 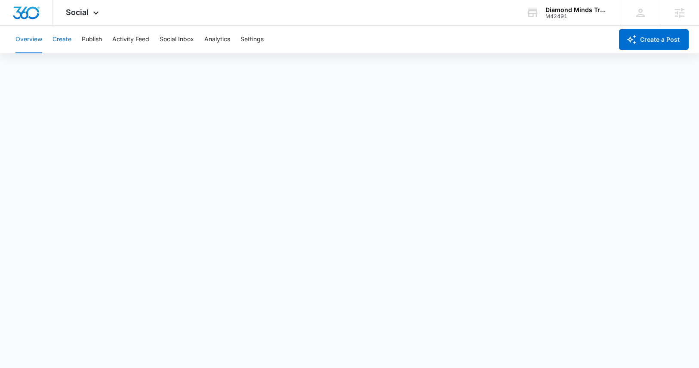 What do you see at coordinates (77, 12) in the screenshot?
I see `span: Social` at bounding box center [77, 12].